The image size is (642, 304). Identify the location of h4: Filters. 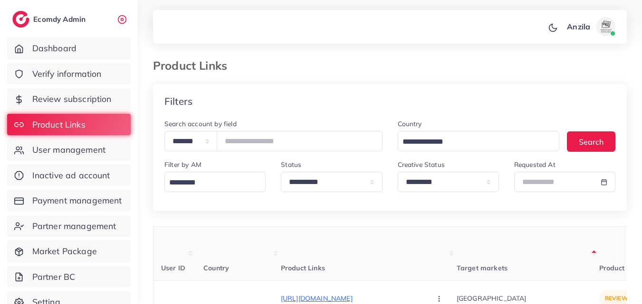
(178, 101).